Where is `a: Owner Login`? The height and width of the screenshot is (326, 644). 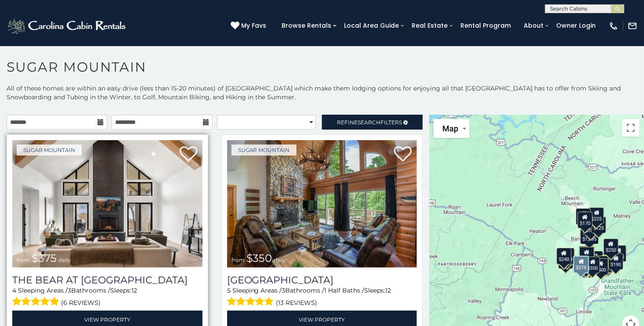
a: Owner Login is located at coordinates (576, 25).